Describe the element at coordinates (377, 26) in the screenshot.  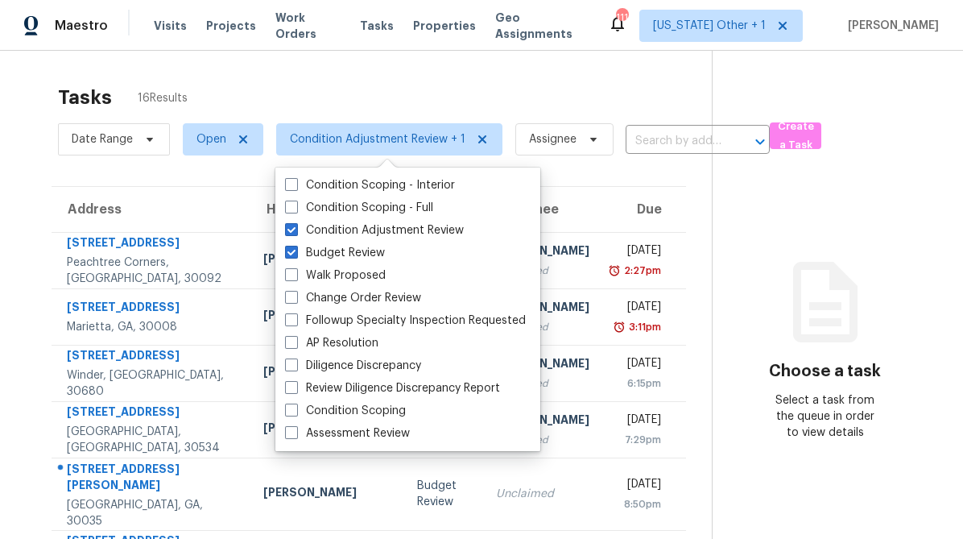
I see `span: Tasks` at that location.